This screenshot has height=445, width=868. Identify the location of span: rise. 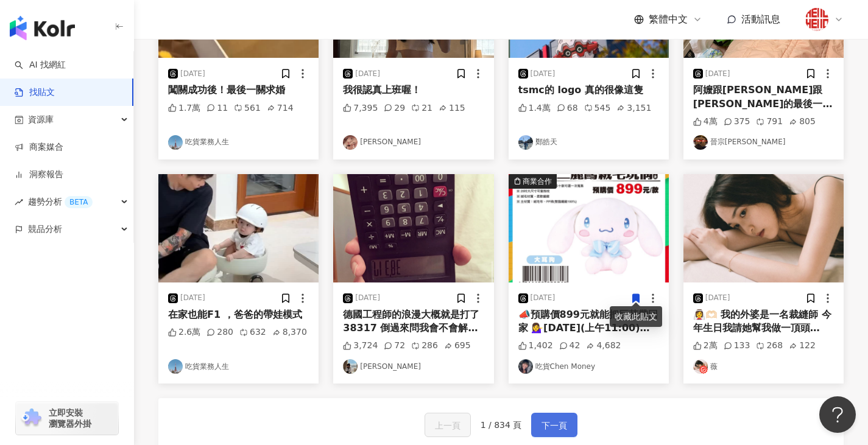
(19, 202).